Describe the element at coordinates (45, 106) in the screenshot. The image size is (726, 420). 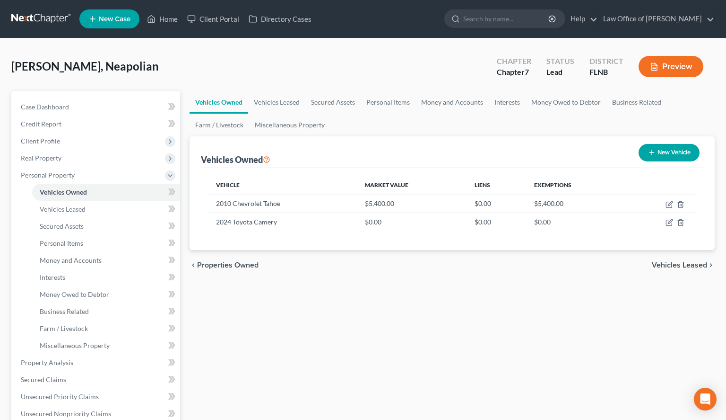
I see `span: Case Dashboard` at that location.